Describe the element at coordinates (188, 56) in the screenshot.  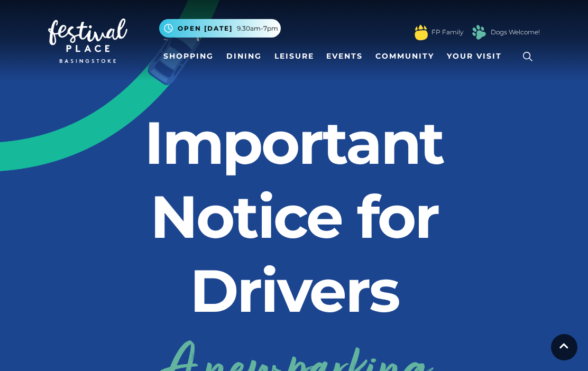
I see `a: Shopping` at that location.